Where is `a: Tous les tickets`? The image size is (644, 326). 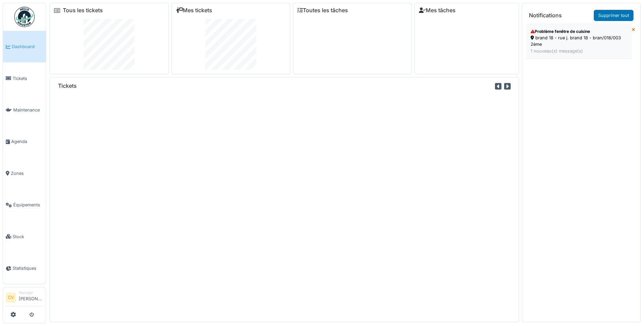 a: Tous les tickets is located at coordinates (83, 10).